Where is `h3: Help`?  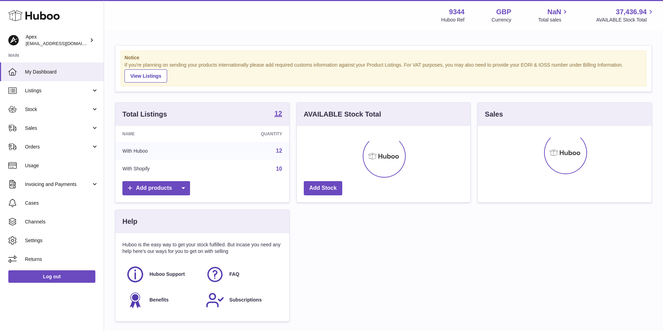
h3: Help is located at coordinates (130, 221).